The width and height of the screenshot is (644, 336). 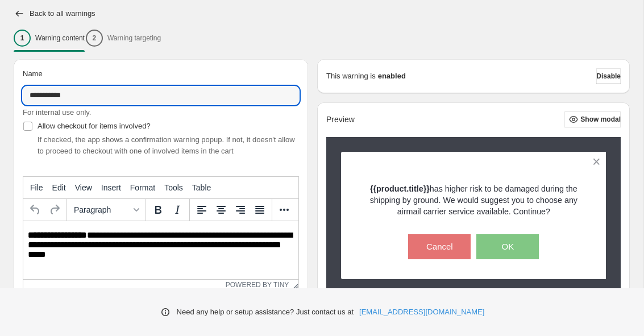 What do you see at coordinates (143, 188) in the screenshot?
I see `span: Format` at bounding box center [143, 188].